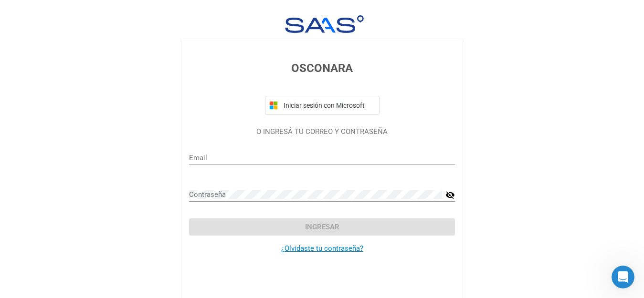 The image size is (644, 298). I want to click on button: Ingresar, so click(322, 227).